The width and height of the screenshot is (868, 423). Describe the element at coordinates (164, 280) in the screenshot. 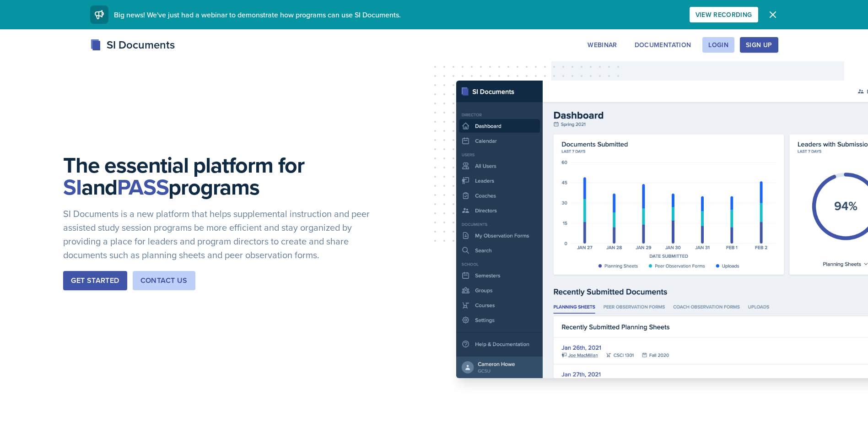

I see `div: Contact Us` at that location.